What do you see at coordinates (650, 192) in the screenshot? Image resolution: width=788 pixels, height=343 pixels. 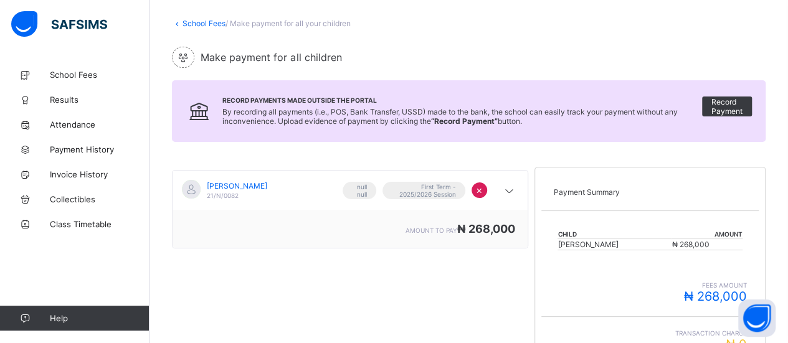 I see `p: Payment Summary` at bounding box center [650, 192].